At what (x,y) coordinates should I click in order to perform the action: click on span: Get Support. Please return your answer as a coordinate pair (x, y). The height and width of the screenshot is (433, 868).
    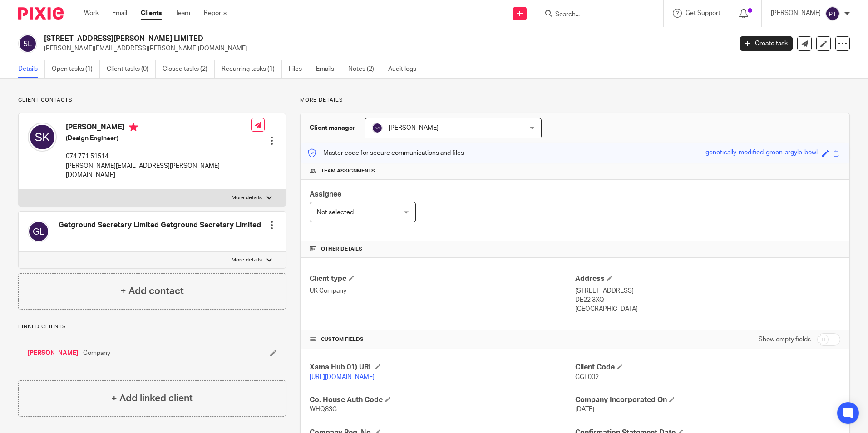
    Looking at the image, I should click on (703, 13).